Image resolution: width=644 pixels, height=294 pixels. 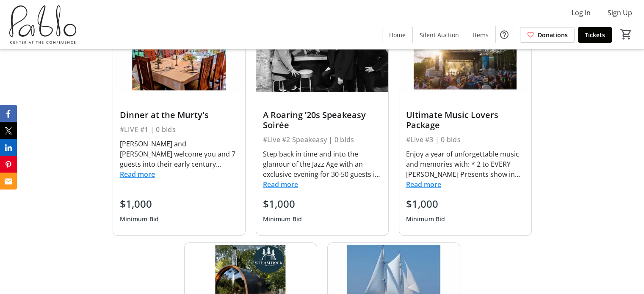 What do you see at coordinates (465, 120) in the screenshot?
I see `div: Ultimate Music Lovers Package` at bounding box center [465, 120].